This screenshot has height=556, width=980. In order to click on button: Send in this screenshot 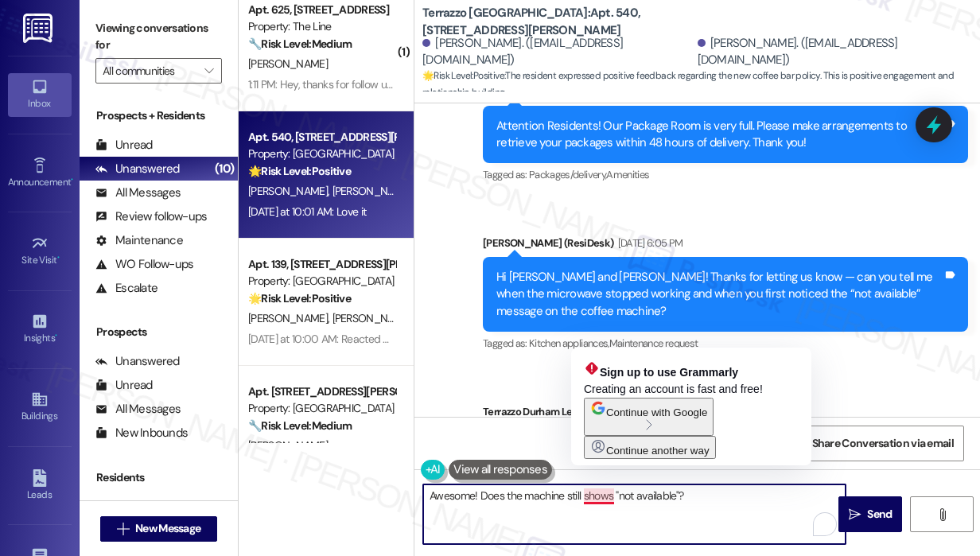, I will do `click(871, 514)`.